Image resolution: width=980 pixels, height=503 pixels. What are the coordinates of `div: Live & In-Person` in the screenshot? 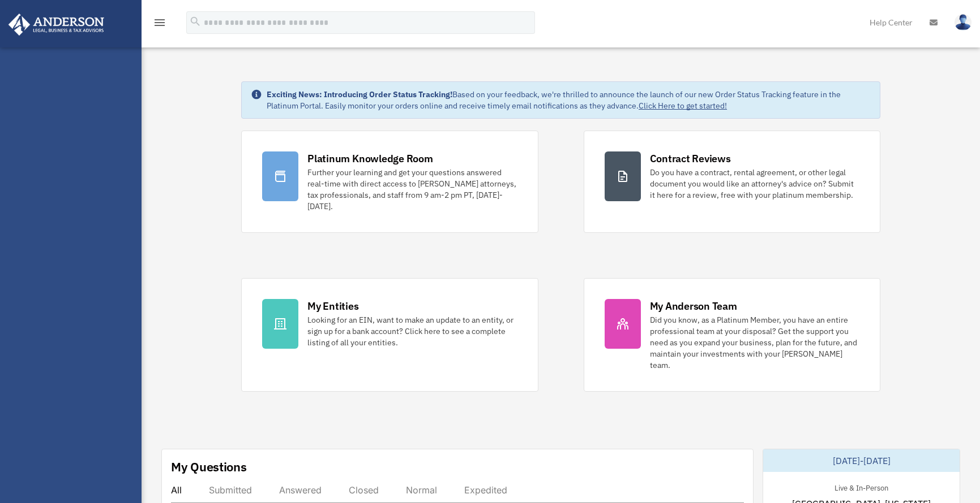 It's located at (860, 487).